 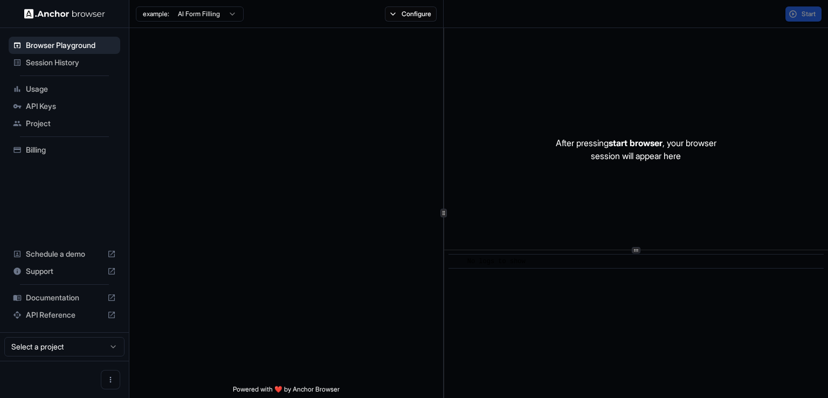 What do you see at coordinates (64, 89) in the screenshot?
I see `div: Usage` at bounding box center [64, 89].